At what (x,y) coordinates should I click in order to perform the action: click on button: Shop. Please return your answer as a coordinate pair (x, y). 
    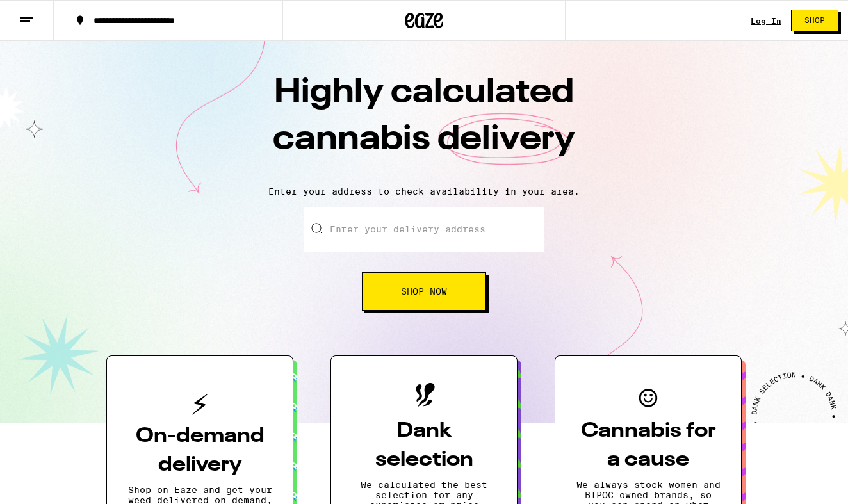
    Looking at the image, I should click on (815, 21).